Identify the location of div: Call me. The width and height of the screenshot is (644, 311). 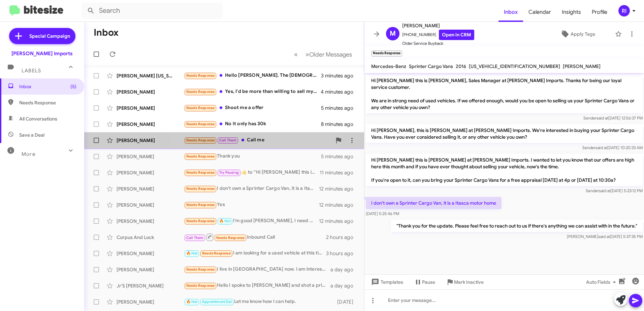
(257, 140).